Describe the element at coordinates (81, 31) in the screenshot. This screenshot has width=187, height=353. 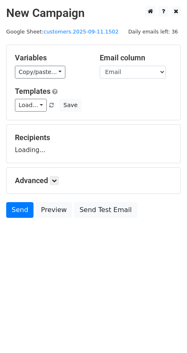
I see `a: customers.2025-09-11.1502` at that location.